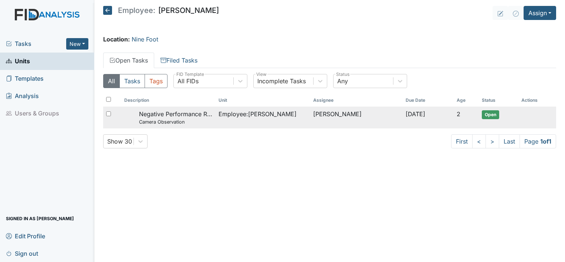 Image resolution: width=565 pixels, height=262 pixels. I want to click on span: 2, so click(459, 114).